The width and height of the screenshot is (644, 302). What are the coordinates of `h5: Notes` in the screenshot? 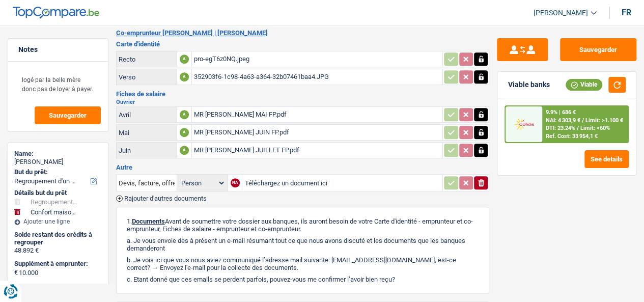 It's located at (58, 49).